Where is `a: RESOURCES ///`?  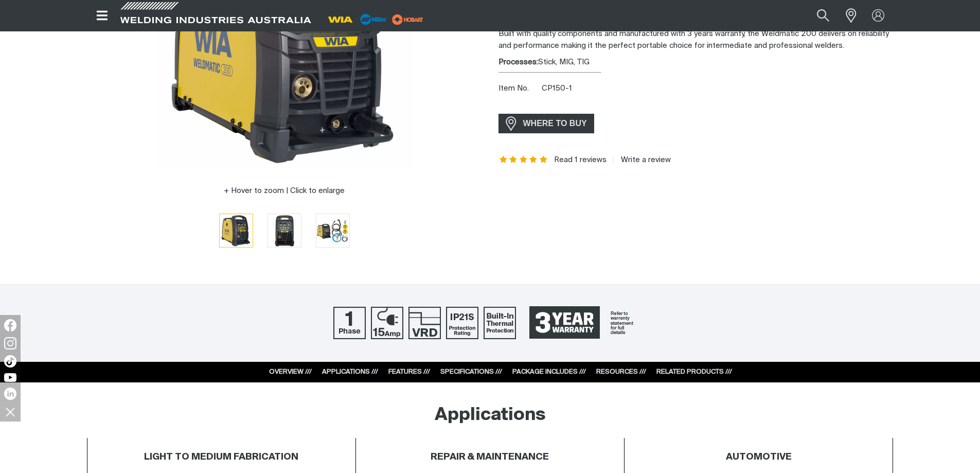 a: RESOURCES /// is located at coordinates (621, 372).